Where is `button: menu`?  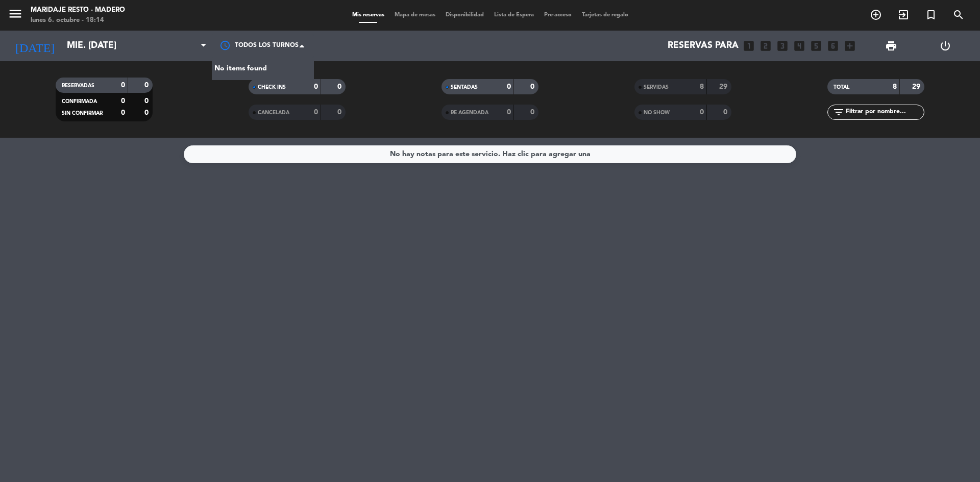 button: menu is located at coordinates (15, 15).